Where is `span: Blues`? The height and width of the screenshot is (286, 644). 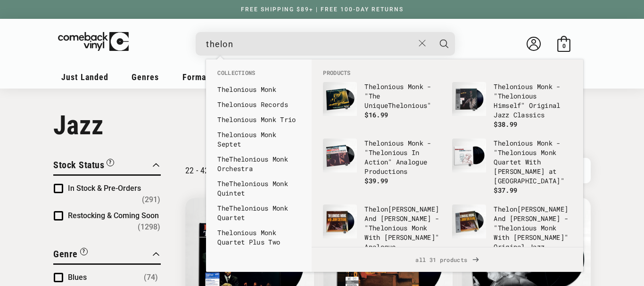 span: Blues is located at coordinates (78, 278).